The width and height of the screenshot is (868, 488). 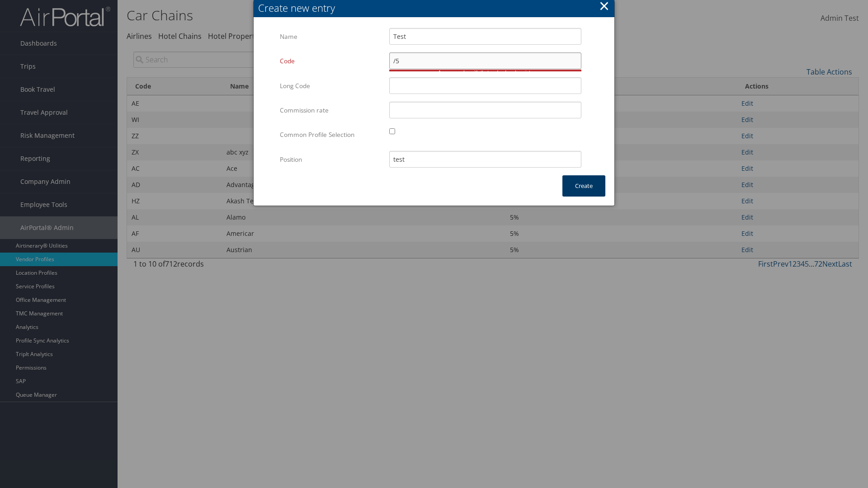 I want to click on label: Code, so click(x=331, y=61).